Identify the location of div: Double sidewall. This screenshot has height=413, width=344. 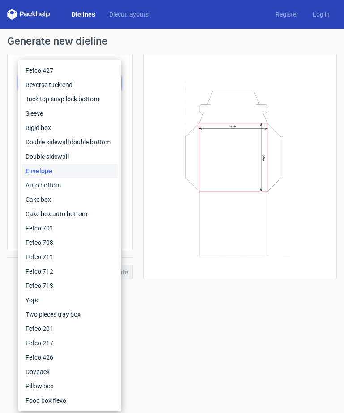
(70, 156).